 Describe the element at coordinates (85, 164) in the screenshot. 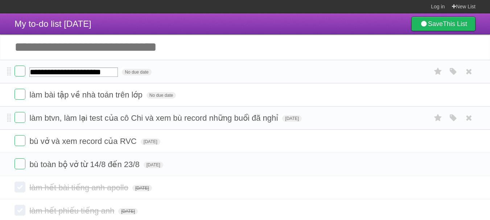

I see `span: bù toàn bộ vở từ 14/8 đến 23/8` at that location.